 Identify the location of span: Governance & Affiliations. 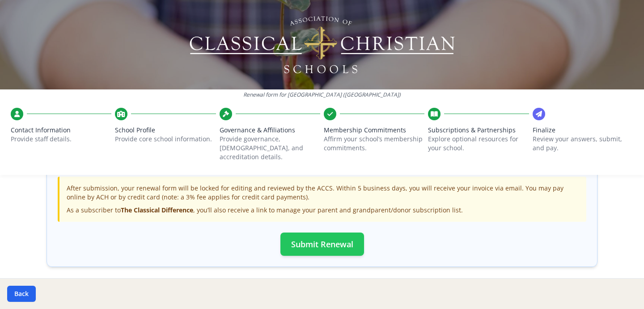
(270, 130).